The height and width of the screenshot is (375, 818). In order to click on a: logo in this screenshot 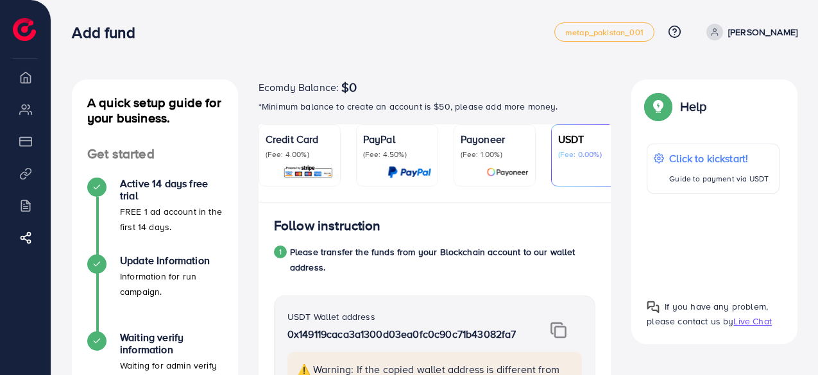, I will do `click(24, 29)`.